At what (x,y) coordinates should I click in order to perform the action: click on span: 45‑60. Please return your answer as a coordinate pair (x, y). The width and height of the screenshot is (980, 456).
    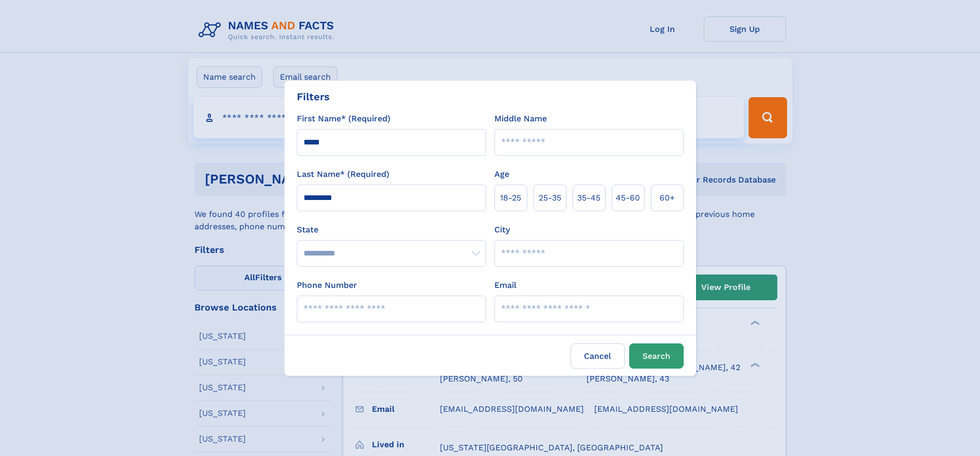
    Looking at the image, I should click on (627, 198).